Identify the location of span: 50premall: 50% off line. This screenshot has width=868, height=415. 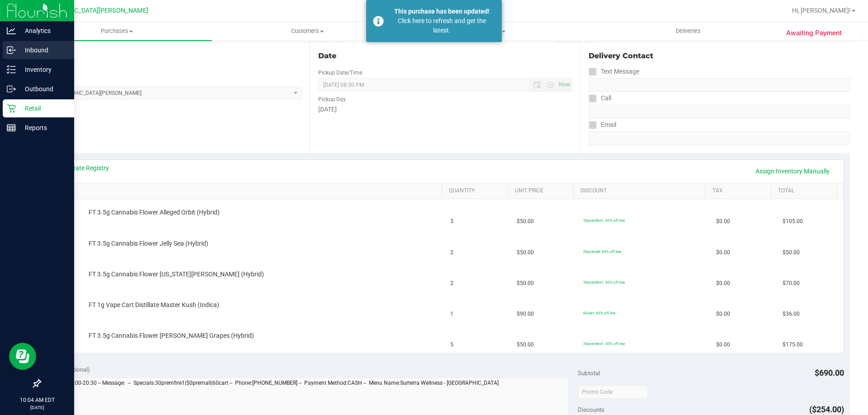
(602, 252).